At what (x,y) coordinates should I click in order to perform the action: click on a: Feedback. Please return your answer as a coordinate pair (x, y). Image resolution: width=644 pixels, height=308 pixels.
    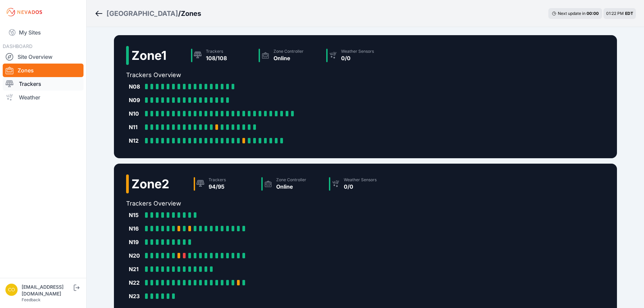
    Looking at the image, I should click on (31, 300).